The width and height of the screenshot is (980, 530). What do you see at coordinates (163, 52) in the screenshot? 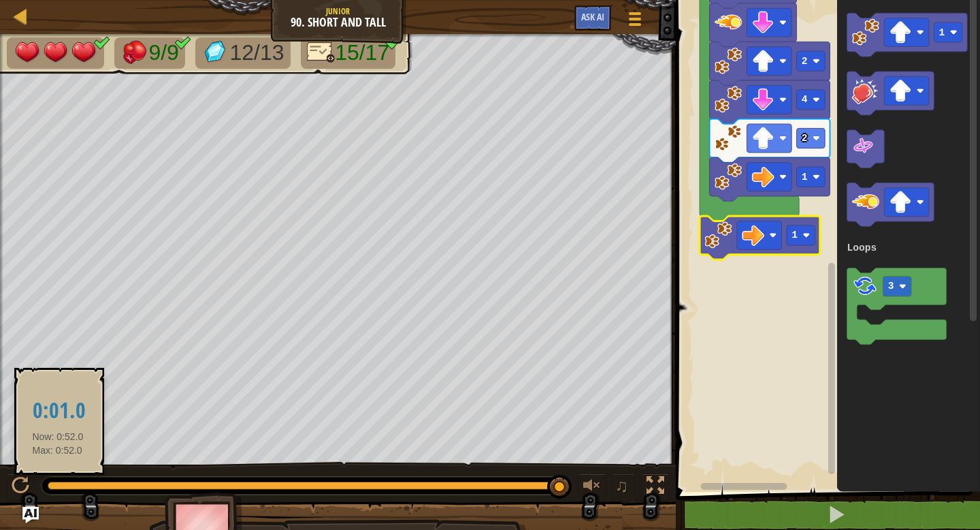
I see `span: 9/9` at bounding box center [163, 52].